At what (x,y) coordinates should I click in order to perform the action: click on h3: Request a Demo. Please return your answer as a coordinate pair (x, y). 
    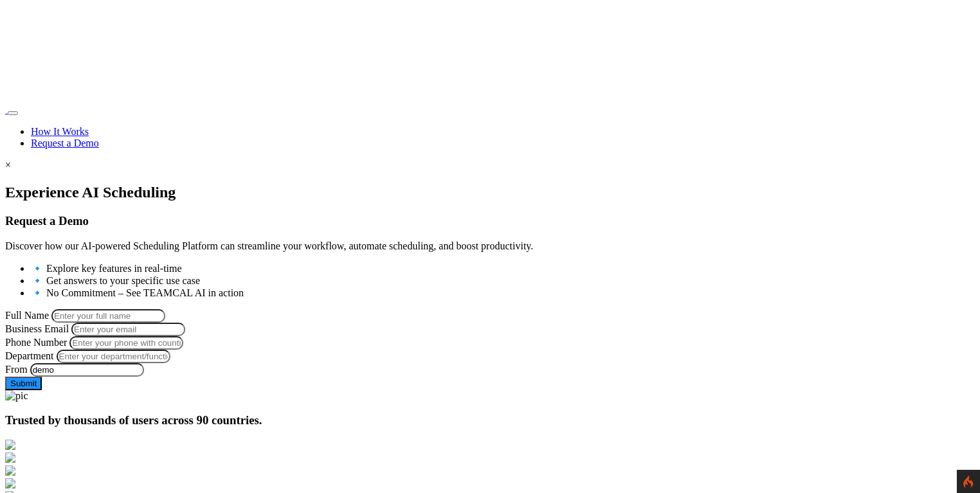
    Looking at the image, I should click on (490, 221).